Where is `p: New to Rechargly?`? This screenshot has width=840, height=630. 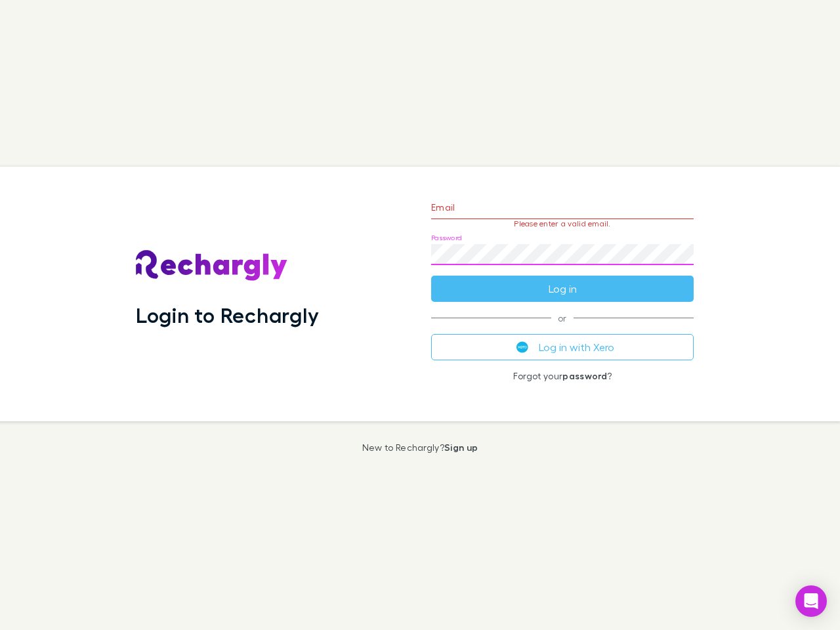 p: New to Rechargly? is located at coordinates (420, 448).